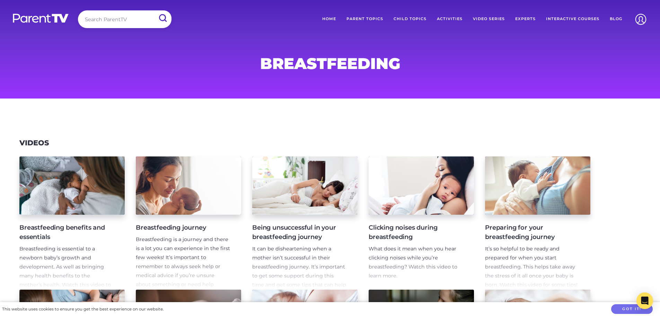  I want to click on a: Being unsuccessful in your breastfeeding journey It can be disheartening when a mother isn’t succ..., so click(305, 223).